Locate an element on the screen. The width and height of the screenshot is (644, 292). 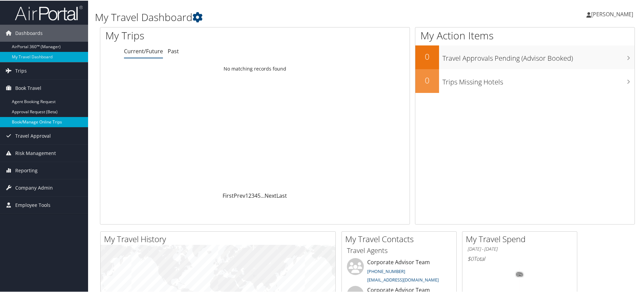
h6: Total is located at coordinates (520, 258).